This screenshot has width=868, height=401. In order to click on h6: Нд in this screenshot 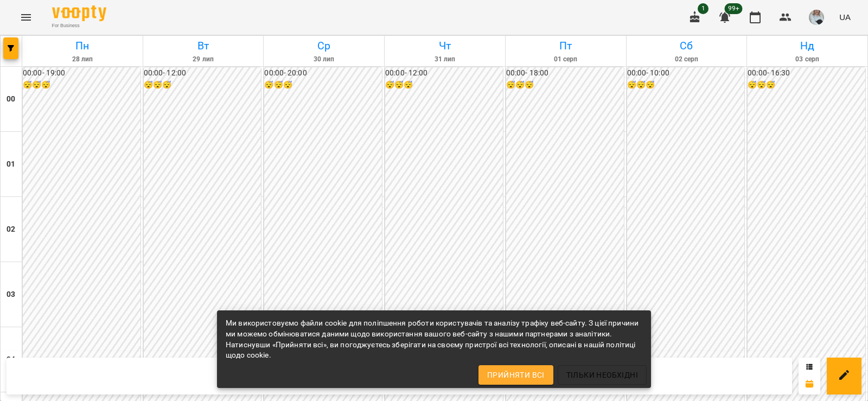, I will do `click(807, 46)`.